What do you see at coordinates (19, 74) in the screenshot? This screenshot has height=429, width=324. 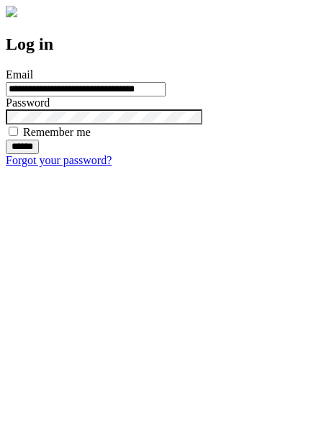 I see `label: Email` at bounding box center [19, 74].